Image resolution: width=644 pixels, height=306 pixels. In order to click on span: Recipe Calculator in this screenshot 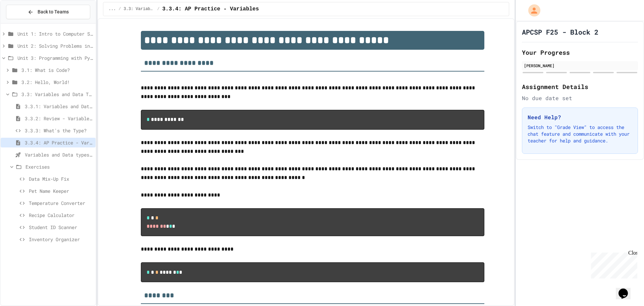, I will do `click(61, 215)`.